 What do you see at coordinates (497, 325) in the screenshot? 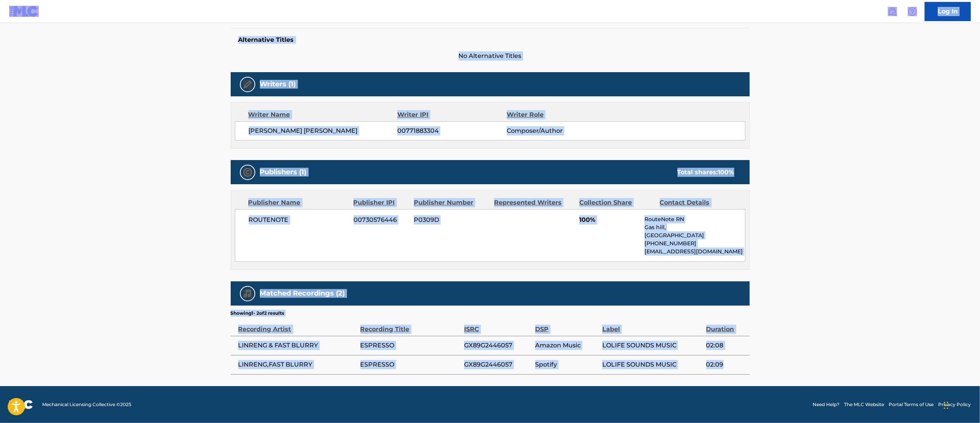
I see `div: ISRC` at bounding box center [497, 325].